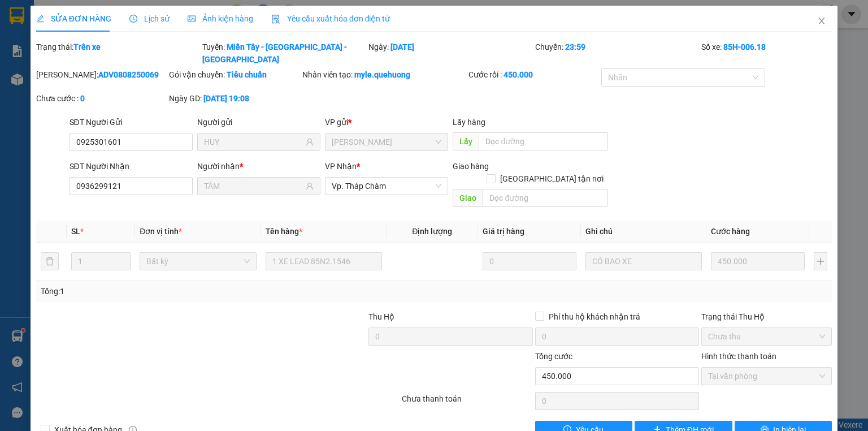 This screenshot has width=868, height=431. I want to click on span: Lịch sử, so click(149, 18).